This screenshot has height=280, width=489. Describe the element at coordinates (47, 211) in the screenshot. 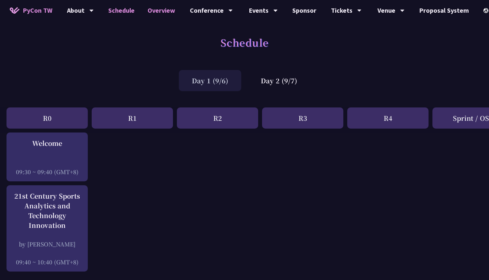

I see `div: 21st Century Sports Analytics and Technology Innovation` at that location.